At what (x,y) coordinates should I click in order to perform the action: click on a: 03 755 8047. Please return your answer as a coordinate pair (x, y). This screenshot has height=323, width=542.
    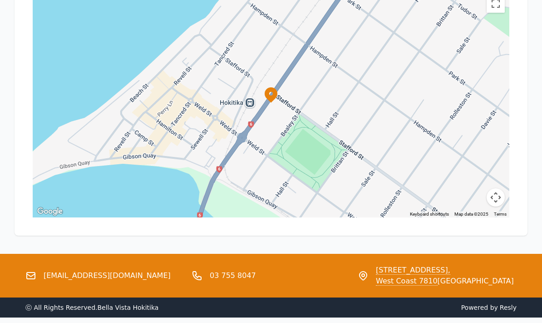
    Looking at the image, I should click on (233, 275).